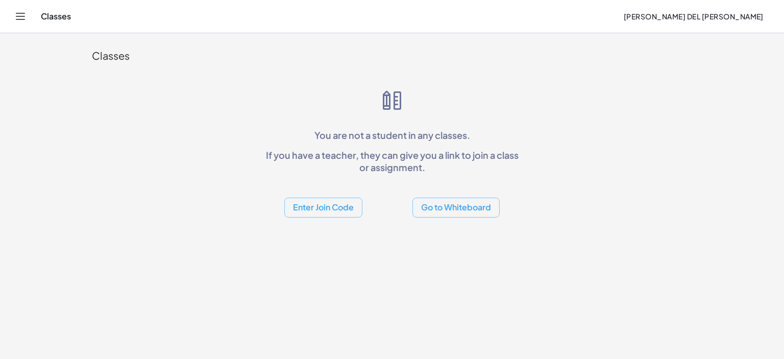  I want to click on p: If you have a teacher, they can give you a link to join a class or assignment., so click(392, 161).